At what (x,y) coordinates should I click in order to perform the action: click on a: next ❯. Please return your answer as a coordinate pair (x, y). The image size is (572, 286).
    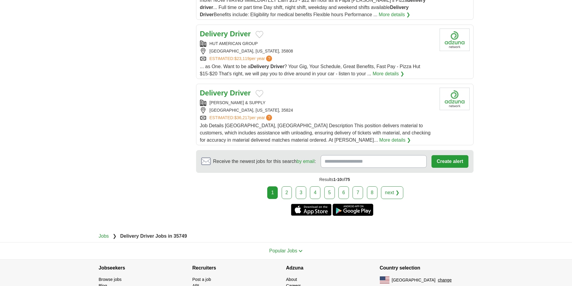
    Looking at the image, I should click on (392, 193).